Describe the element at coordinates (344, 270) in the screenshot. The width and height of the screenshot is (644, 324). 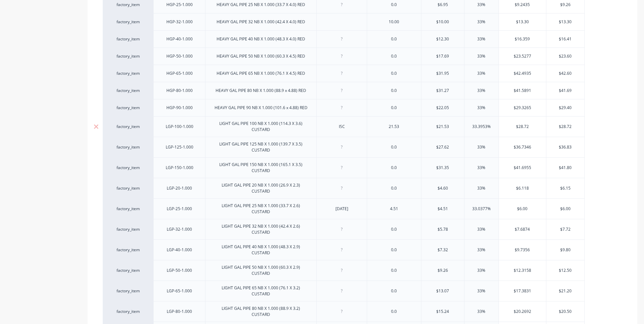
I see `div: factory_itemLGP-50-1.000LIGHT GAL PIPE 50 NB X 1.000 (60.3 X 2.9) CUSTARD0.0$9.2633%$12.3158$12.50` at that location.